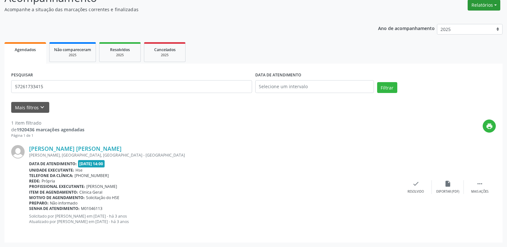  What do you see at coordinates (120, 50) in the screenshot?
I see `span: Resolvidos` at bounding box center [120, 50].